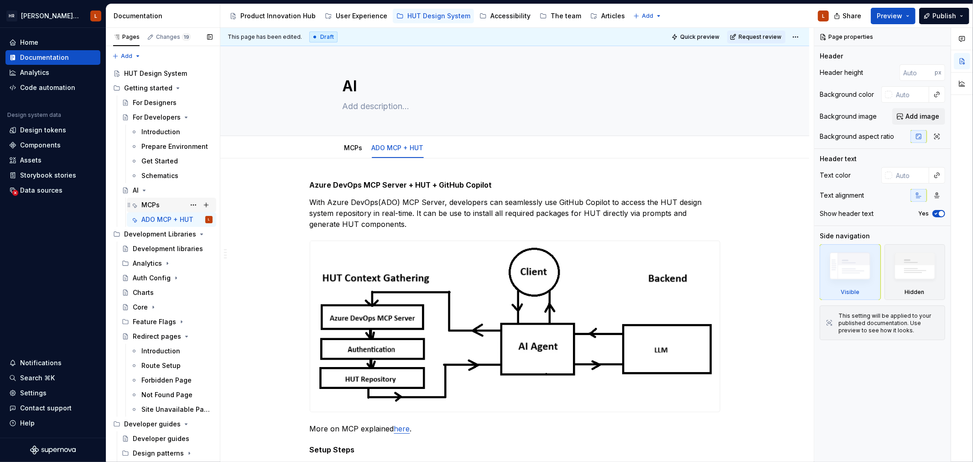  Describe the element at coordinates (53, 57) in the screenshot. I see `a: Documentation` at that location.